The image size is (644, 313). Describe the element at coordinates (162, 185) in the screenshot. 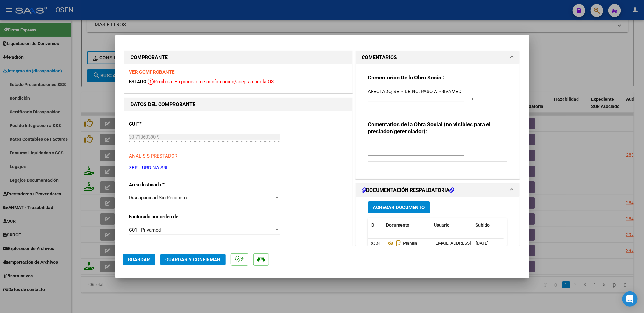

I see `p: Area destinado *` at that location.